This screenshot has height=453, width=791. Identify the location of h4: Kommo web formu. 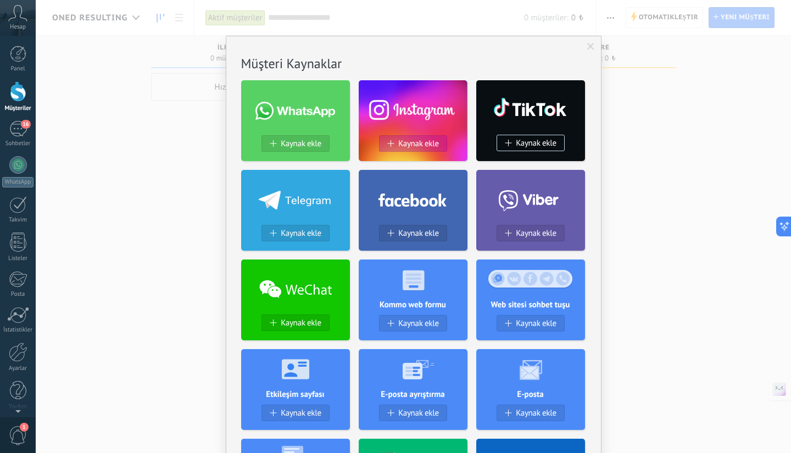
(413, 304).